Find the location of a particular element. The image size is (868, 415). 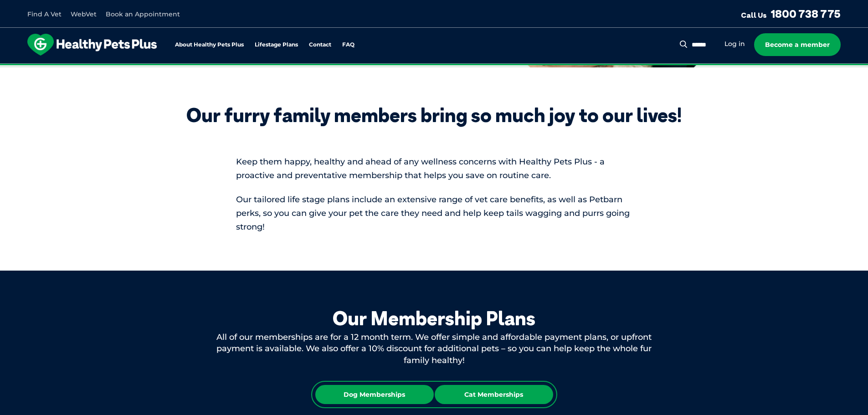

a: Find A Vet is located at coordinates (44, 14).